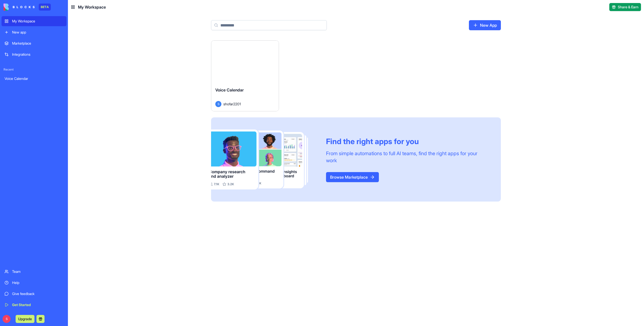  What do you see at coordinates (38, 283) in the screenshot?
I see `div: Help` at bounding box center [38, 283].